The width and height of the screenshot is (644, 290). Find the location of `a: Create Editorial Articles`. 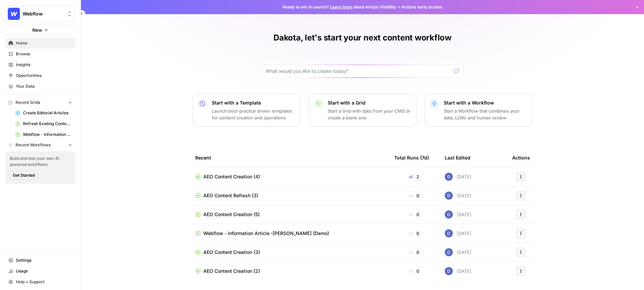

a: Create Editorial Articles is located at coordinates (44, 113).